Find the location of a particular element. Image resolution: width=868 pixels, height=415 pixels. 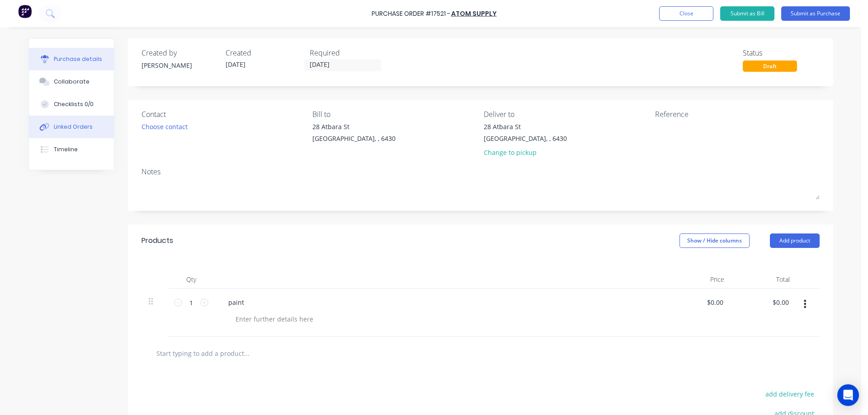

div: Qty is located at coordinates (191, 279).